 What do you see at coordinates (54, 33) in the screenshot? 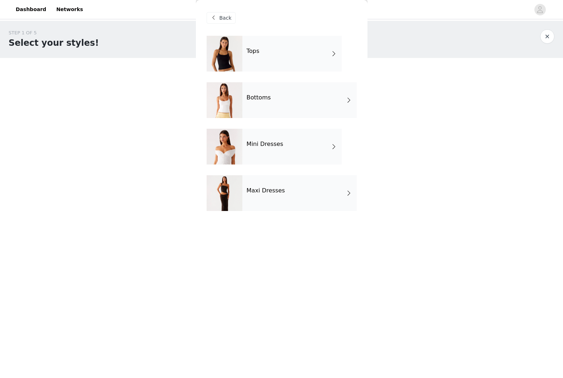
I see `div: STEP 1 OF 5` at bounding box center [54, 33].